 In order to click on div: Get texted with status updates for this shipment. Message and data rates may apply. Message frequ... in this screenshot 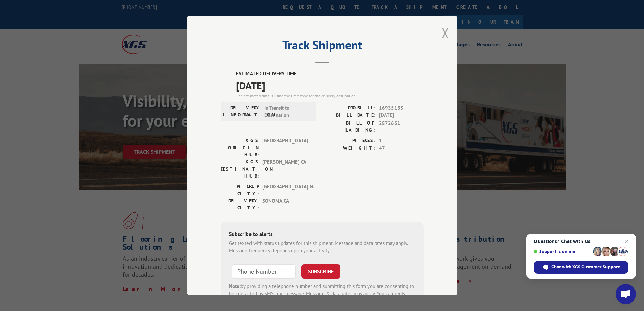, I will do `click(322, 247)`.